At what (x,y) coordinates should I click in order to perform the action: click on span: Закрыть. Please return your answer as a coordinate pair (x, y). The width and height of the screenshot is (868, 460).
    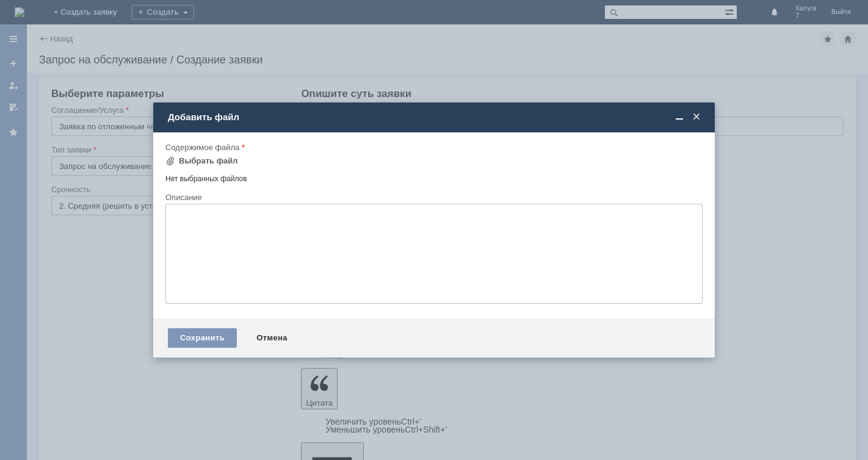
    Looking at the image, I should click on (697, 117).